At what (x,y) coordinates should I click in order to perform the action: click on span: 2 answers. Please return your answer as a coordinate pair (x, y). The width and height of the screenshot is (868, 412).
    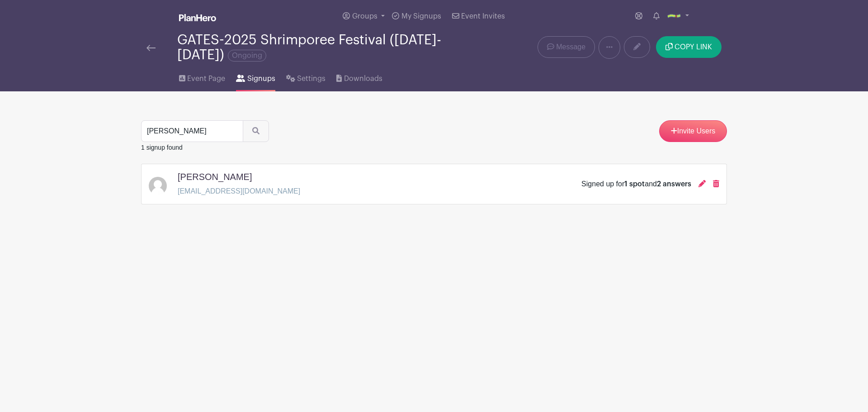
    Looking at the image, I should click on (674, 184).